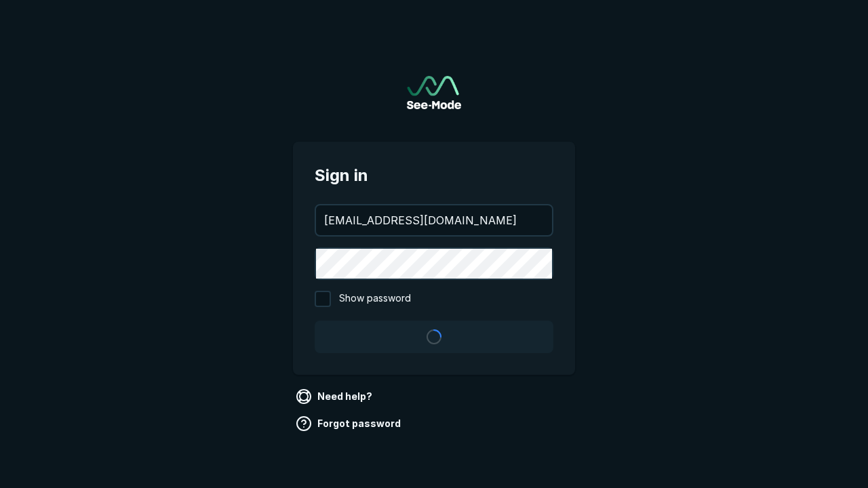 Image resolution: width=868 pixels, height=488 pixels. Describe the element at coordinates (335, 396) in the screenshot. I see `a: Need help?` at that location.